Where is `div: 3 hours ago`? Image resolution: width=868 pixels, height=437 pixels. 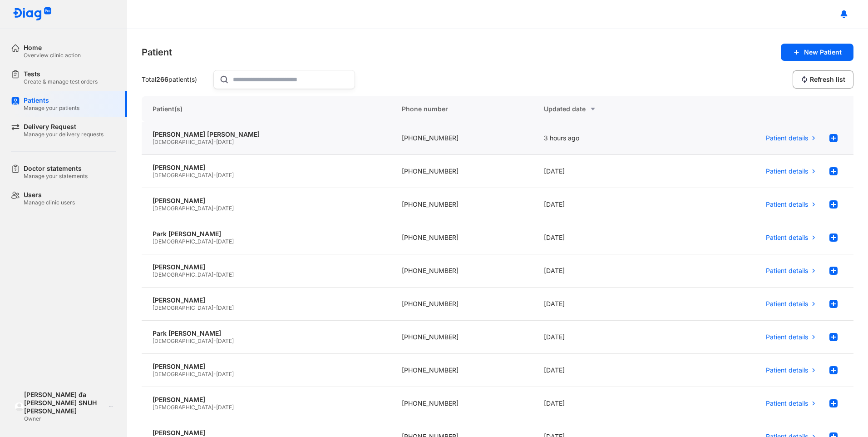
div: 3 hours ago is located at coordinates (604, 138).